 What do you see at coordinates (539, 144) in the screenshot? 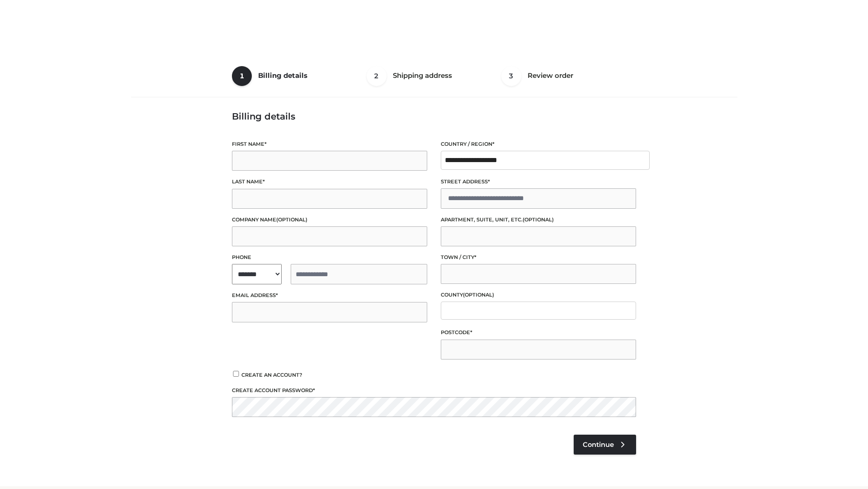
I see `label: Country / Region` at bounding box center [539, 144].